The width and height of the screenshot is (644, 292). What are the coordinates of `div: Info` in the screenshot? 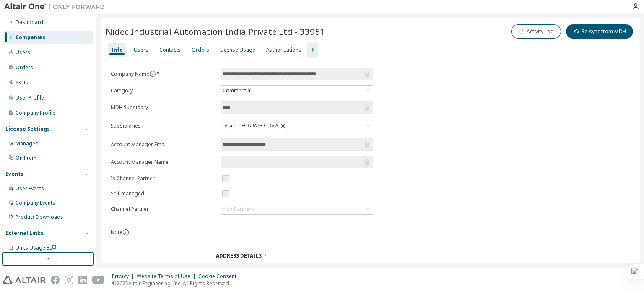 It's located at (117, 50).